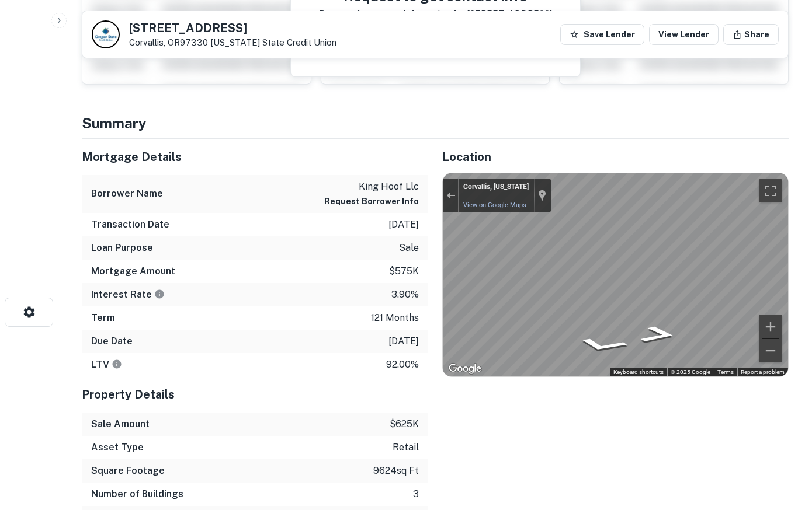  What do you see at coordinates (542, 196) in the screenshot?
I see `a: Show location on map` at bounding box center [542, 196].